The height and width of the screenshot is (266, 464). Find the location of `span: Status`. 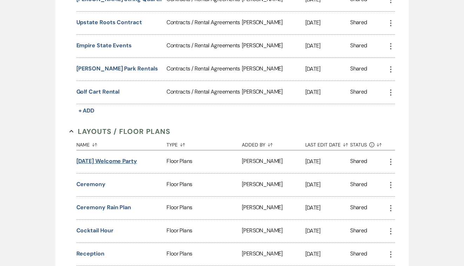

span: Status is located at coordinates (358, 145).